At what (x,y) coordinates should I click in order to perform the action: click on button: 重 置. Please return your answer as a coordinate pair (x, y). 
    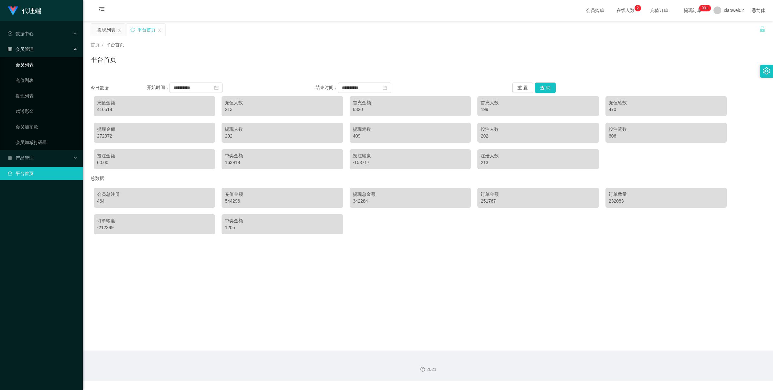
    Looking at the image, I should click on (523, 88).